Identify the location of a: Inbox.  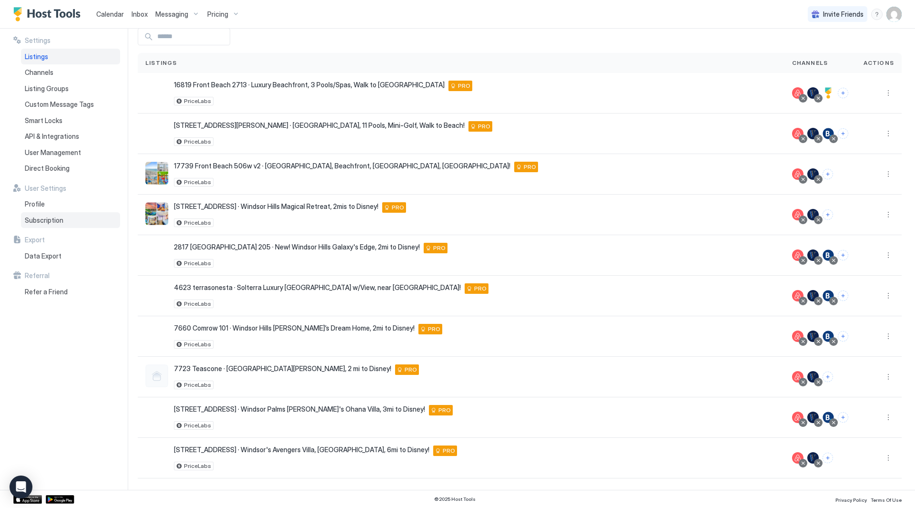
(140, 14).